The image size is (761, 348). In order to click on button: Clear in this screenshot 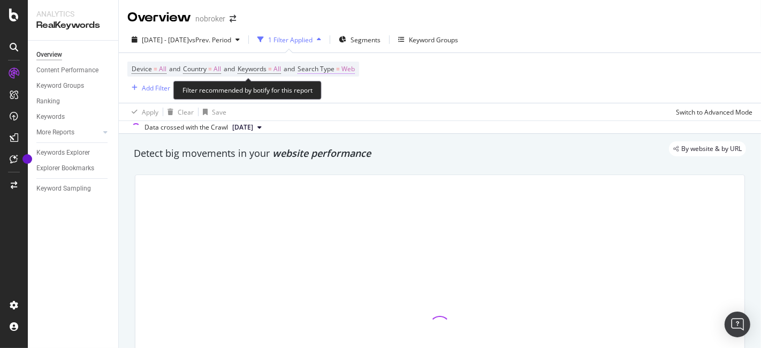, I will do `click(178, 112)`.